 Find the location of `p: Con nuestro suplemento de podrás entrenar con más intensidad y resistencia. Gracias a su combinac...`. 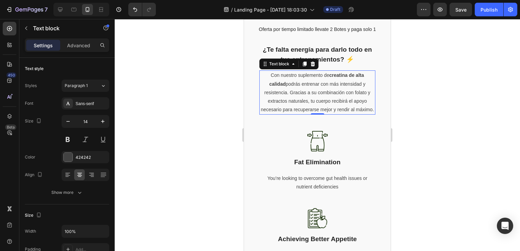

p: Con nuestro suplemento de podrás entrenar con más intensidad y resistencia. Gracias a su combinac... is located at coordinates (73, 73).